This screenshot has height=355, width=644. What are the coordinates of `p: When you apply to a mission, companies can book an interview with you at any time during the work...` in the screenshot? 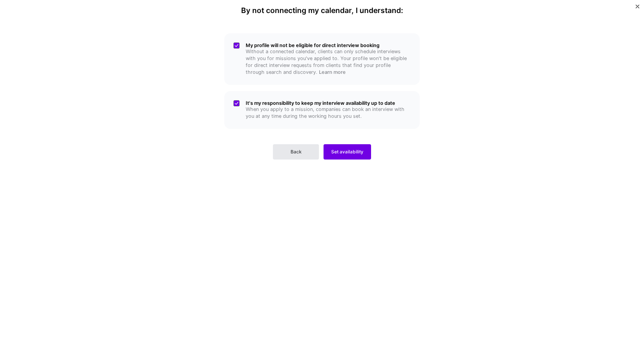 It's located at (328, 113).